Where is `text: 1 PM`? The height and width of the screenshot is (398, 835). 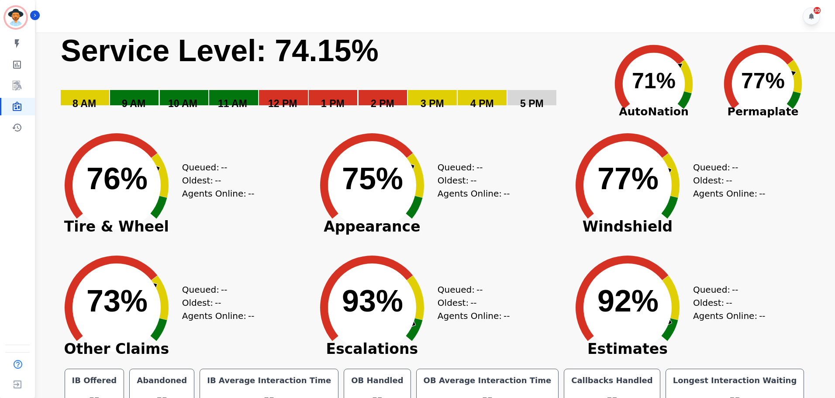 text: 1 PM is located at coordinates (333, 104).